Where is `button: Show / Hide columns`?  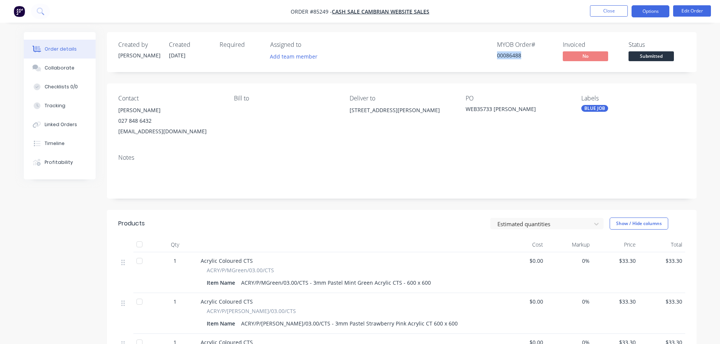 button: Show / Hide columns is located at coordinates (639, 224).